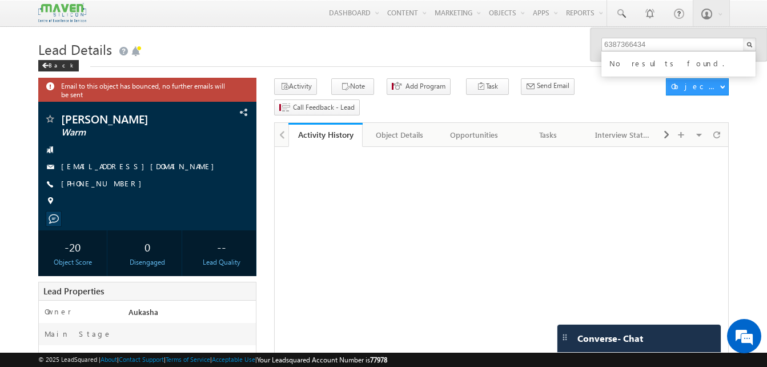  Describe the element at coordinates (317, 107) in the screenshot. I see `button: Call Feedback - Lead` at that location.